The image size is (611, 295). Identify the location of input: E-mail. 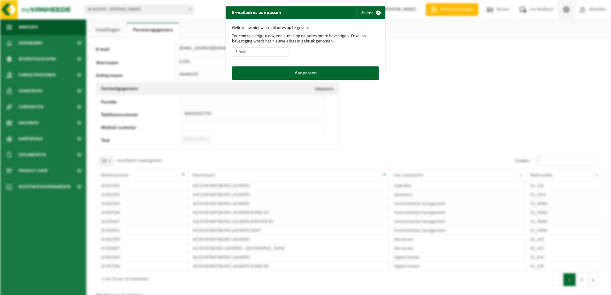
(261, 52).